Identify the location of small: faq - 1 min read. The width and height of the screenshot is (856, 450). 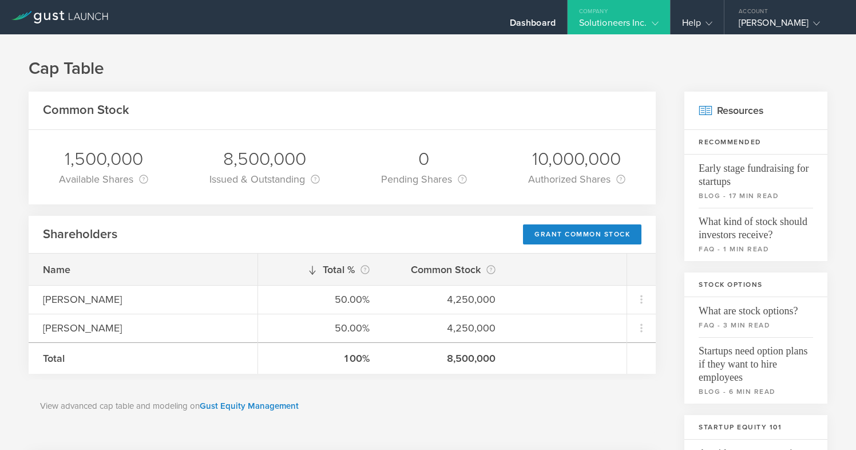
(756, 249).